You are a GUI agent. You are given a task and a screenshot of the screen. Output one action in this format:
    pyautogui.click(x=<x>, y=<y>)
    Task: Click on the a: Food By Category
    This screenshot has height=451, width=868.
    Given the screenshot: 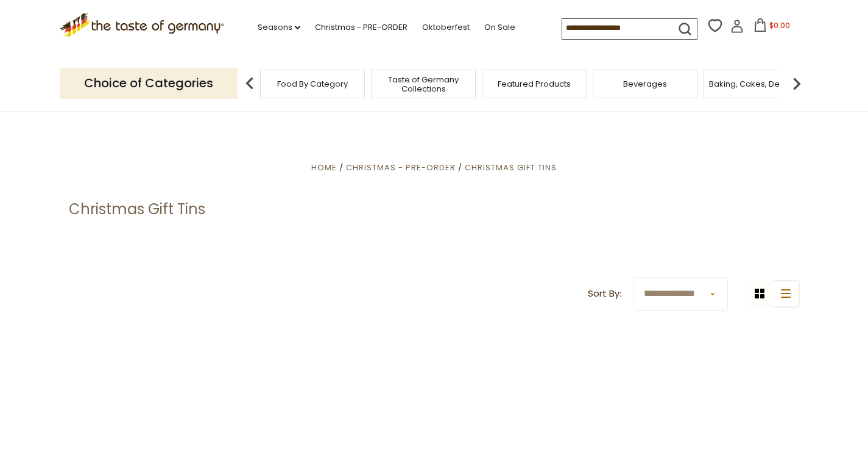 What is the action you would take?
    pyautogui.click(x=313, y=84)
    